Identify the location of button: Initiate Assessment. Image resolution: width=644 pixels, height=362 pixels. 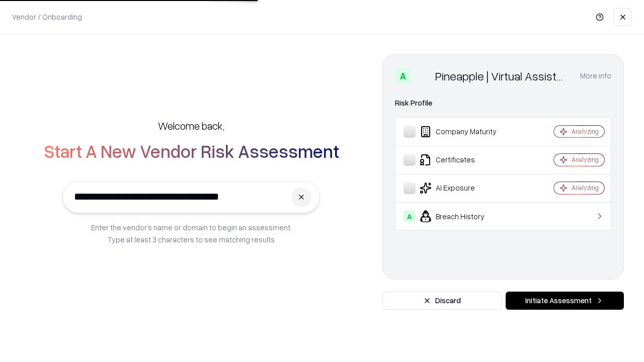
(565, 301).